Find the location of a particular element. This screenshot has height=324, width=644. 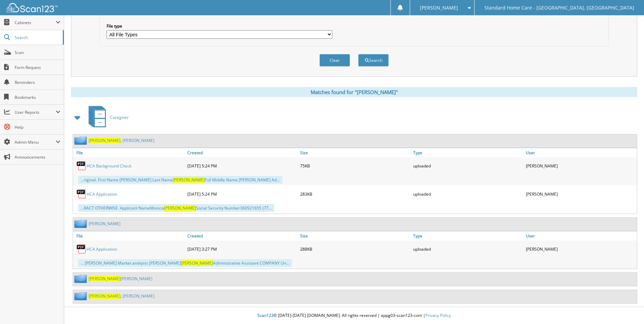

span: Cabinets is located at coordinates (35, 22).